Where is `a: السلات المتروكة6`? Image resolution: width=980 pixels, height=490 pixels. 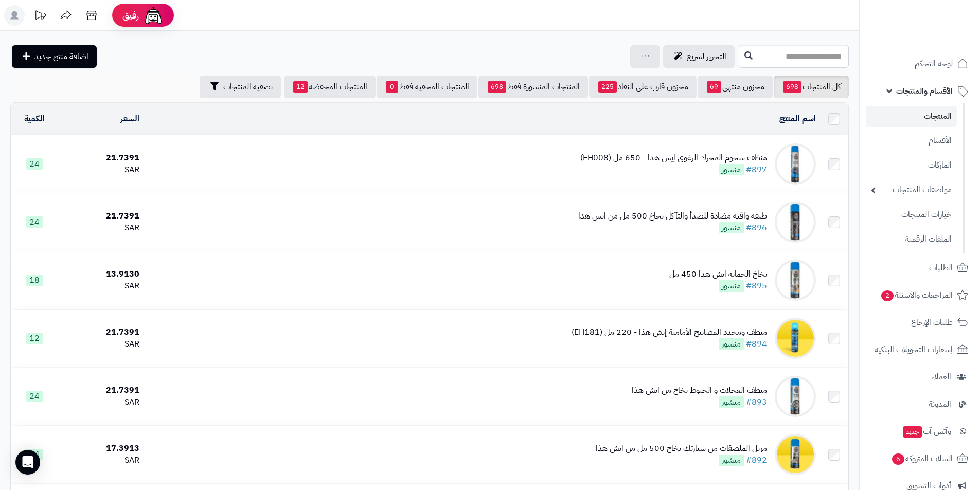
a: السلات المتروكة6 is located at coordinates (920, 459).